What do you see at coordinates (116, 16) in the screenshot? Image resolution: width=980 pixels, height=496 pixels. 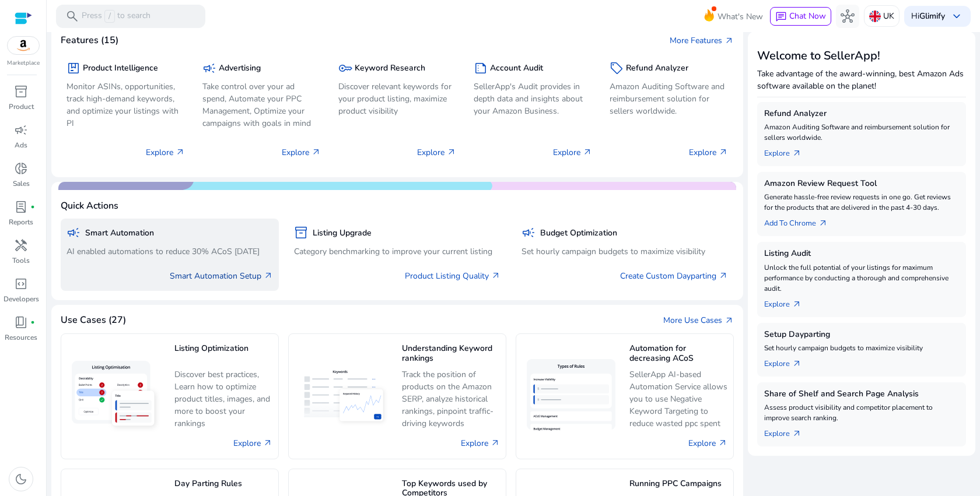 I see `p: Press to search` at bounding box center [116, 16].